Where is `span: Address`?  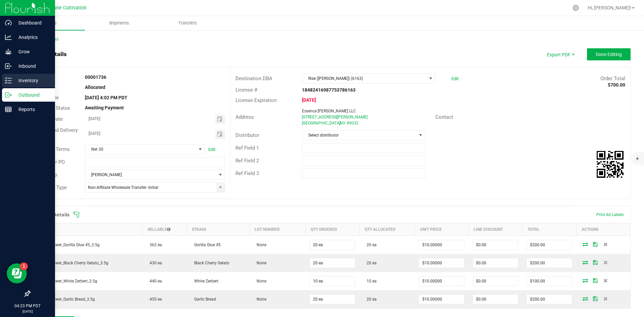 span: Address is located at coordinates (244, 117).